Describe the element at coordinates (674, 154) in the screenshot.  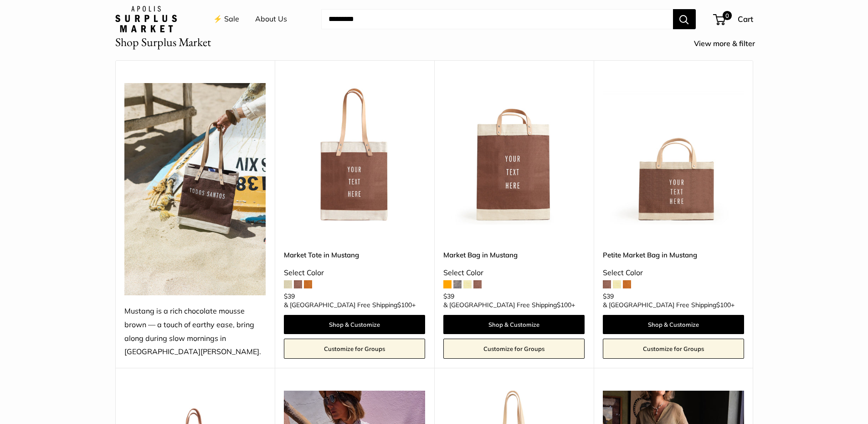
I see `a: Petite Market Bag in MustangPetite Market Bag in Mustang` at that location.